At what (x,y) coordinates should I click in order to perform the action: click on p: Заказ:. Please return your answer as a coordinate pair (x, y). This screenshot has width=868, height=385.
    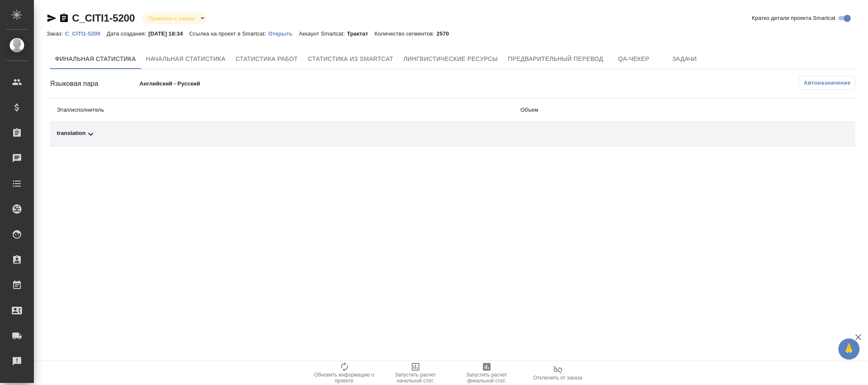
    Looking at the image, I should click on (55, 33).